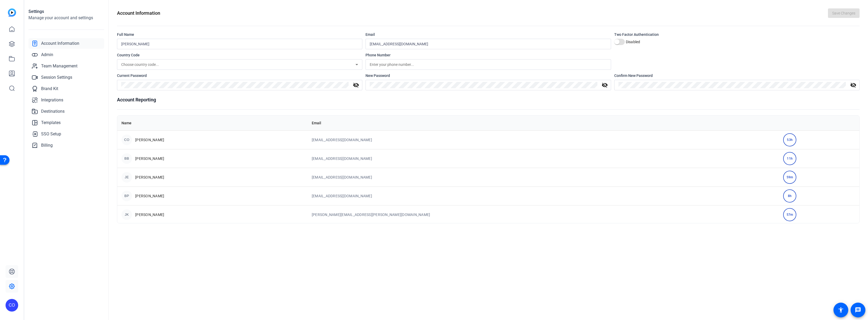 This screenshot has height=320, width=868. I want to click on h1: Account Reporting, so click(488, 100).